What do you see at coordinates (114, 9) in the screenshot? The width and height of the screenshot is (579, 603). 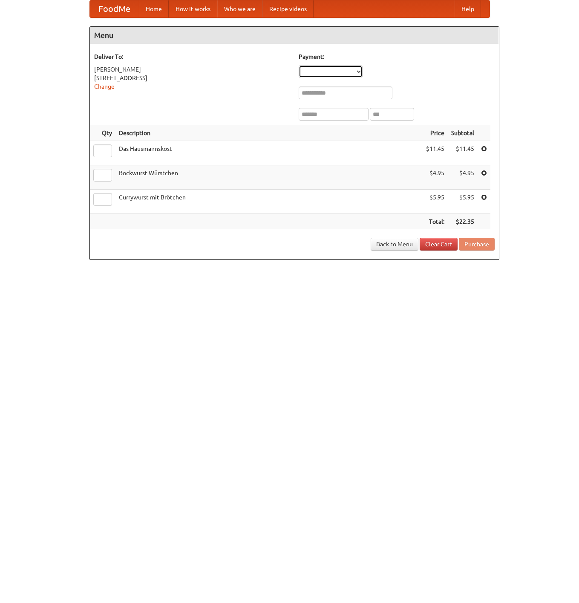 I see `a: FoodMe` at bounding box center [114, 9].